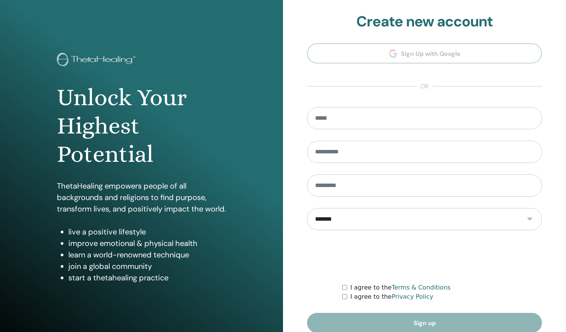 This screenshot has width=566, height=332. I want to click on h2: Create new account, so click(424, 22).